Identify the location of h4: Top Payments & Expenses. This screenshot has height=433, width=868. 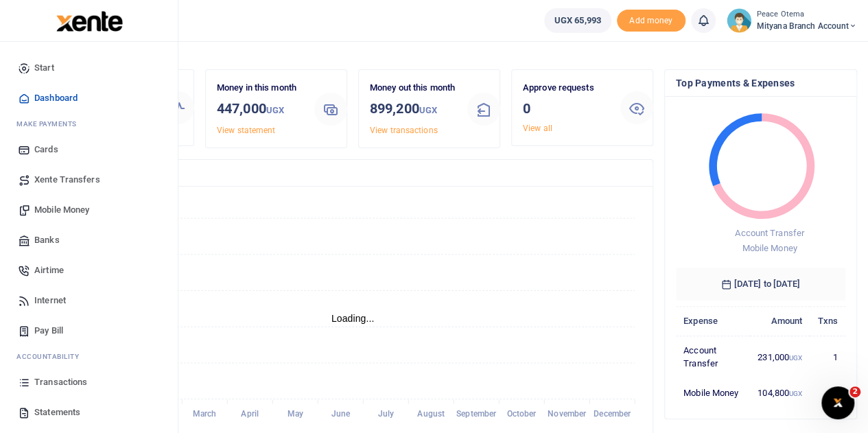
(760, 83).